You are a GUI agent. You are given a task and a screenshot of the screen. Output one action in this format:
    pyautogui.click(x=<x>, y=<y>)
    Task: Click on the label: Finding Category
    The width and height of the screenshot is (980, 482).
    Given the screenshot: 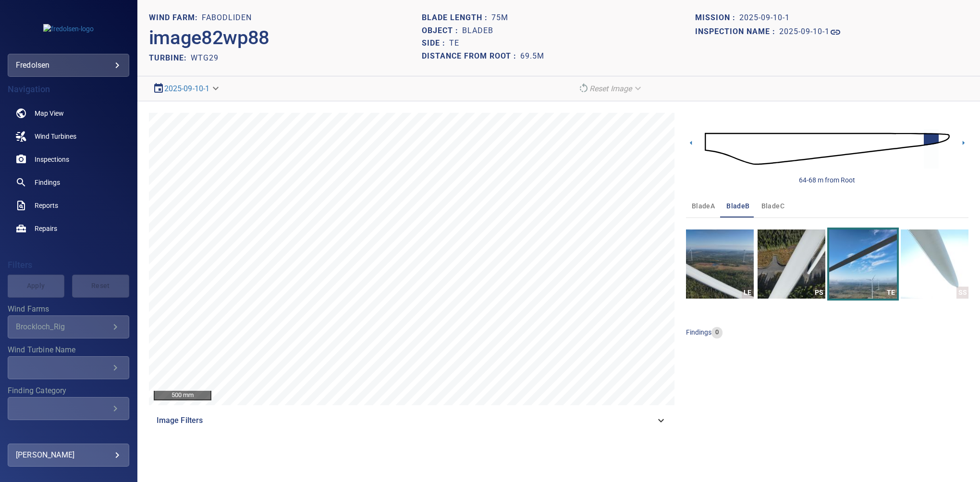 What is the action you would take?
    pyautogui.click(x=68, y=390)
    